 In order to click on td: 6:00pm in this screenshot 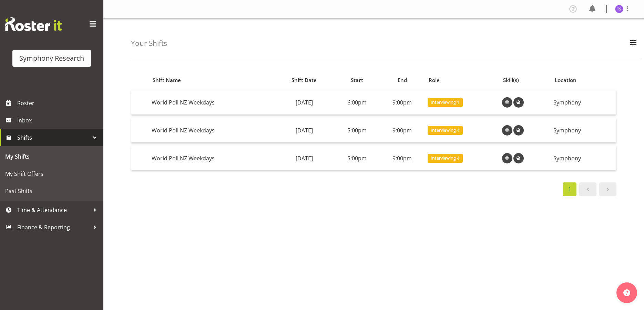, I will do `click(357, 103)`.